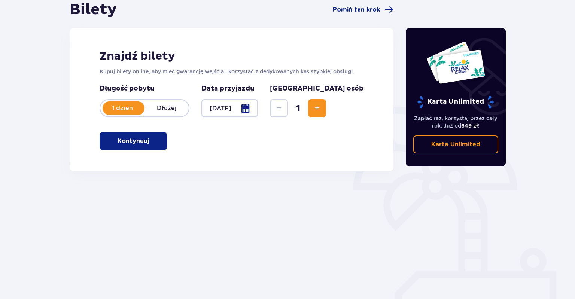  Describe the element at coordinates (469, 126) in the screenshot. I see `span: 649 zł` at that location.